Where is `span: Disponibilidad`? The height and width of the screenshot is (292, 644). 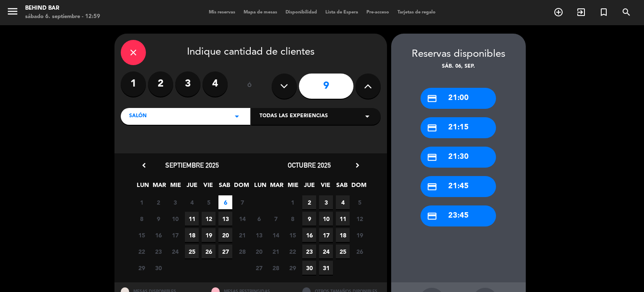
span: Disponibilidad is located at coordinates (301, 12).